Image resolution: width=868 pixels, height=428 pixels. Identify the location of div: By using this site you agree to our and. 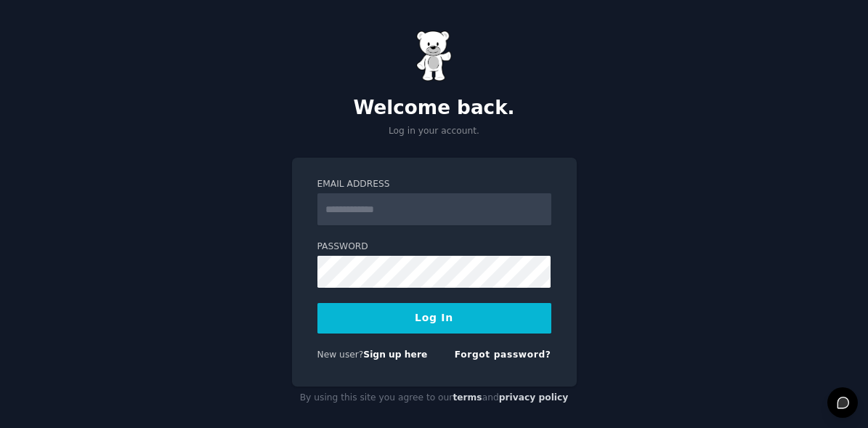
(434, 398).